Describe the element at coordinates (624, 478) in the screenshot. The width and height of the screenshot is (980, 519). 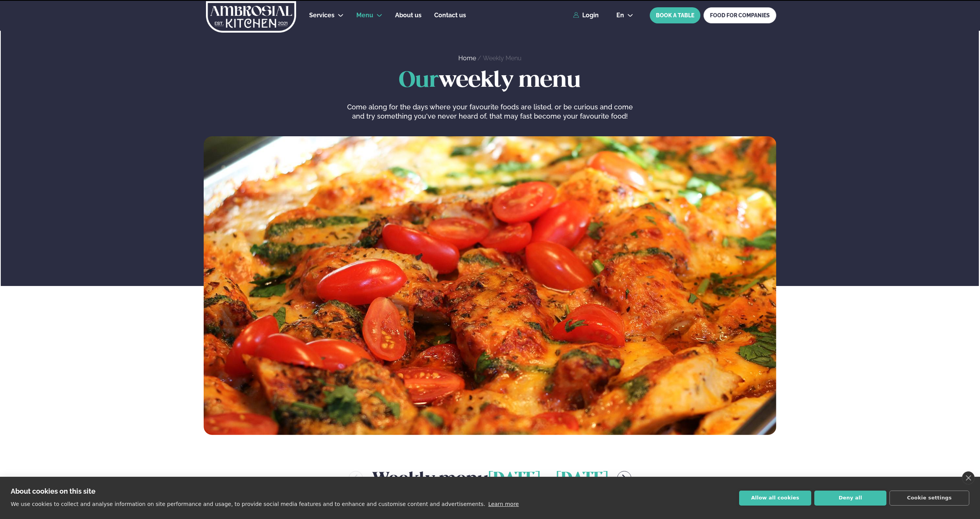
I see `button: menu-btn-right` at that location.